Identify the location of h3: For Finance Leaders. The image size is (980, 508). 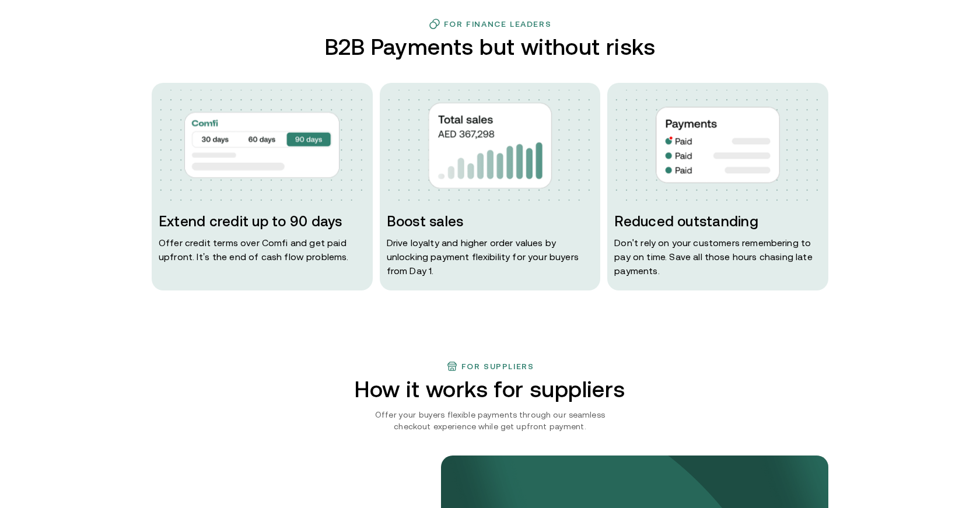
(498, 24).